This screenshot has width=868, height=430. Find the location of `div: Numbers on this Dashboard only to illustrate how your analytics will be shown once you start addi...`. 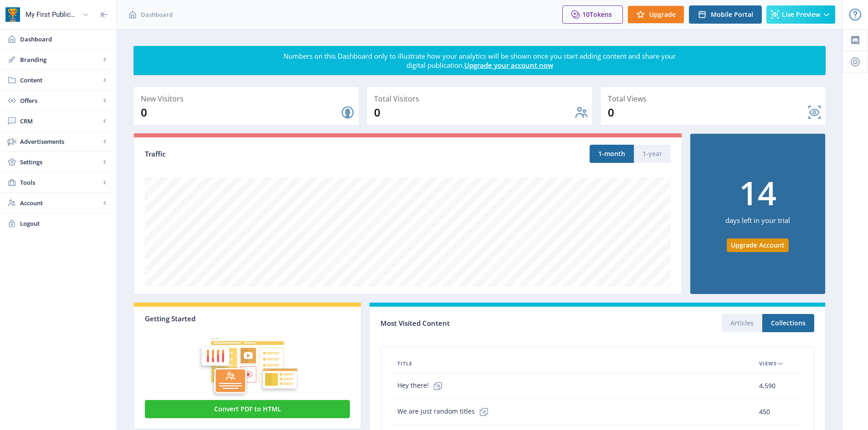

div: Numbers on this Dashboard only to illustrate how your analytics will be shown once you start addi... is located at coordinates (480, 61).